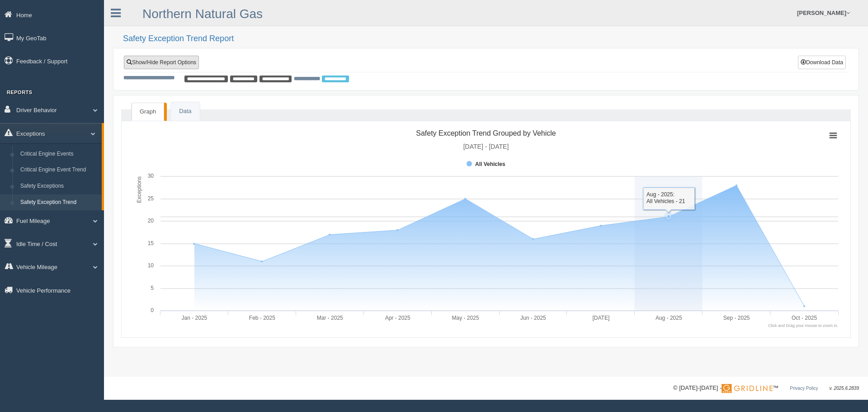 The height and width of the screenshot is (412, 868). What do you see at coordinates (533, 318) in the screenshot?
I see `tspan: Jun - 2025` at bounding box center [533, 318].